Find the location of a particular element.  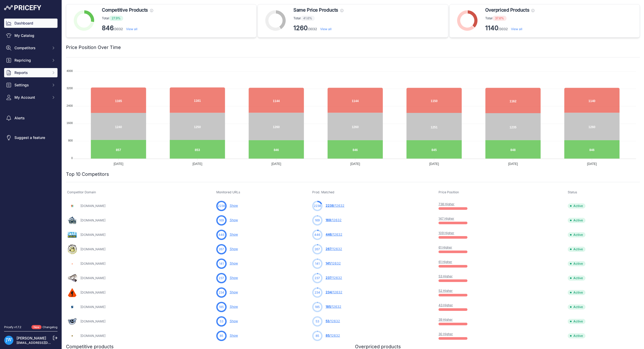

a: 237/12632 is located at coordinates (334, 278).